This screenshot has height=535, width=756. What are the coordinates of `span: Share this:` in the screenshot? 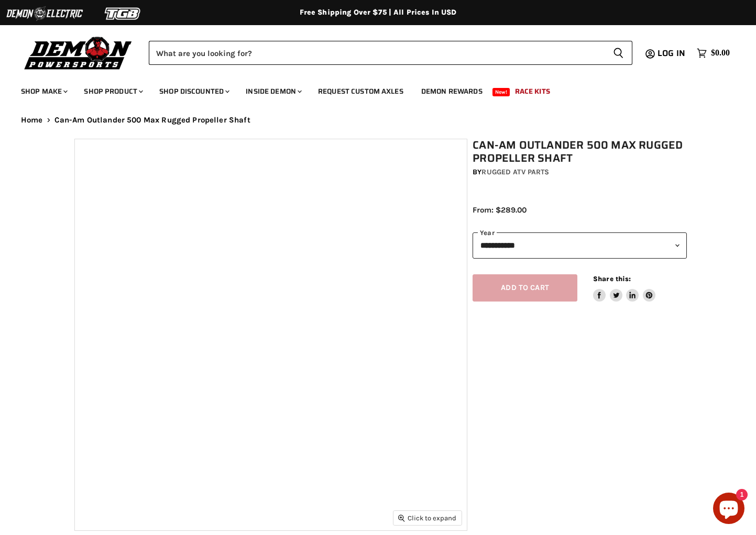 It's located at (612, 278).